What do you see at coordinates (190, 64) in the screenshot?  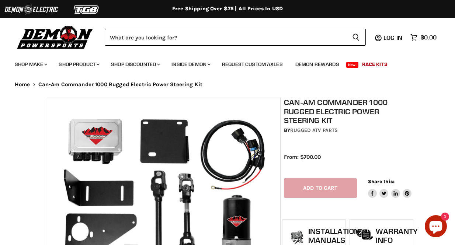 I see `a: Inside Demon` at bounding box center [190, 64].